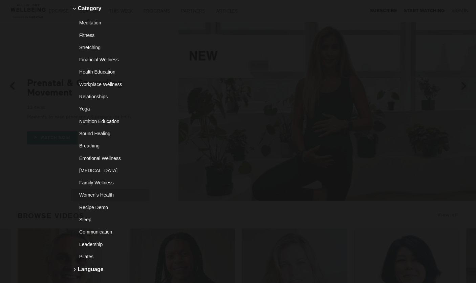 This screenshot has height=283, width=476. Describe the element at coordinates (107, 232) in the screenshot. I see `div: Communication` at that location.